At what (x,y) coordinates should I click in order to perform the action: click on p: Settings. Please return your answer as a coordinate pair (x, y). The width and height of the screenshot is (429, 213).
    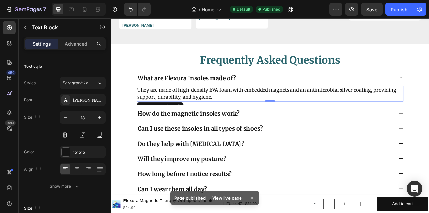
    Looking at the image, I should click on (42, 44).